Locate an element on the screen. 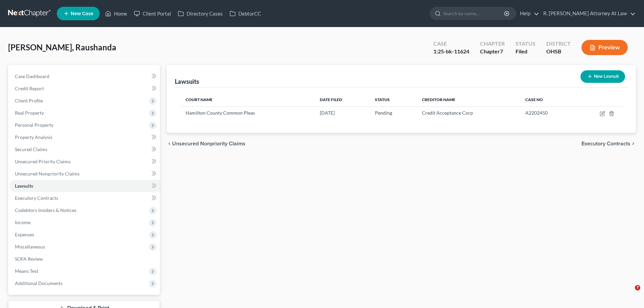 Image resolution: width=644 pixels, height=308 pixels. a: Property Analysis is located at coordinates (85, 137).